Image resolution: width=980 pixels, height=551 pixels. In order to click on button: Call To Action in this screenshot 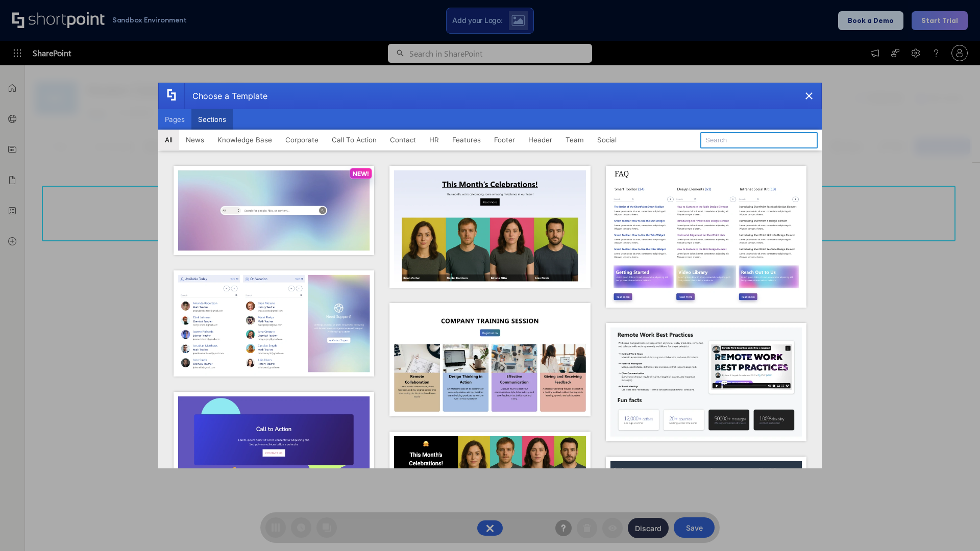, I will do `click(355, 139)`.